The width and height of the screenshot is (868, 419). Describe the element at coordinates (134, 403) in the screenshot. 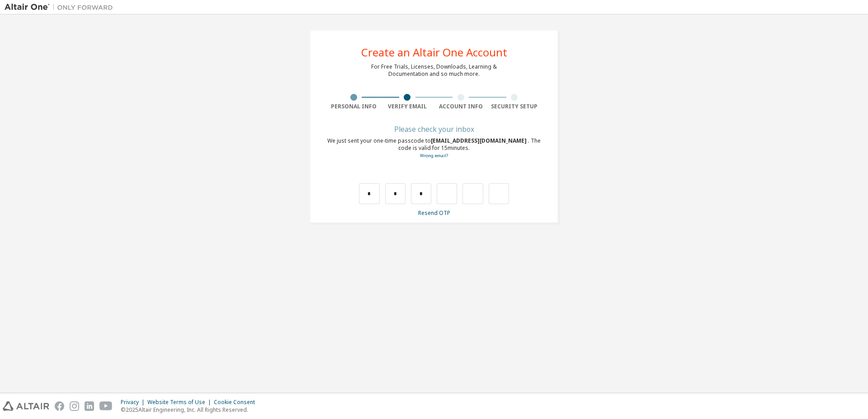

I see `div: Privacy` at that location.